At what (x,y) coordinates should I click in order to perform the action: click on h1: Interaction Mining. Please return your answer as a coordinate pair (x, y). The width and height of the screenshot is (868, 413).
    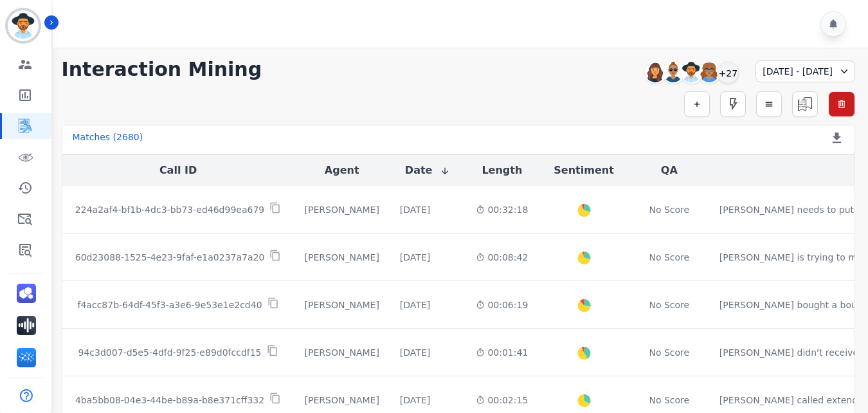
    Looking at the image, I should click on (162, 70).